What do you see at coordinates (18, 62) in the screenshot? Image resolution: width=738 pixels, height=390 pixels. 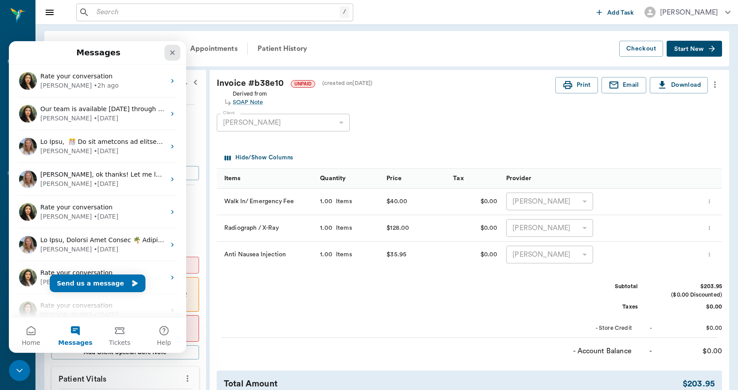 I see `div: Messages` at bounding box center [18, 62].